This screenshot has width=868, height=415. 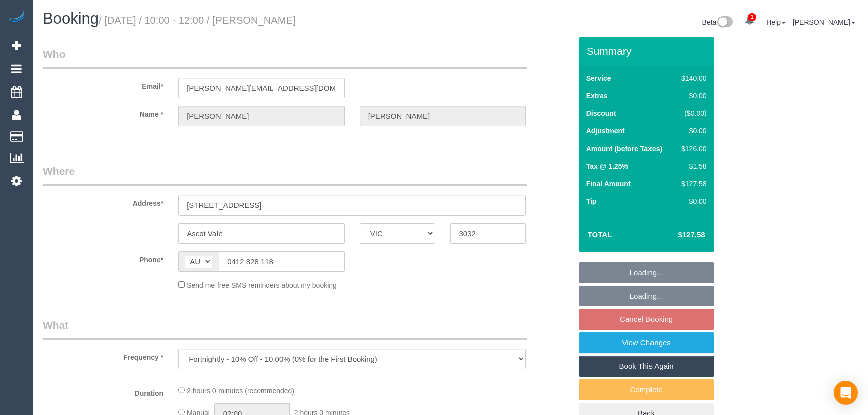 I want to click on label: Extras, so click(x=597, y=96).